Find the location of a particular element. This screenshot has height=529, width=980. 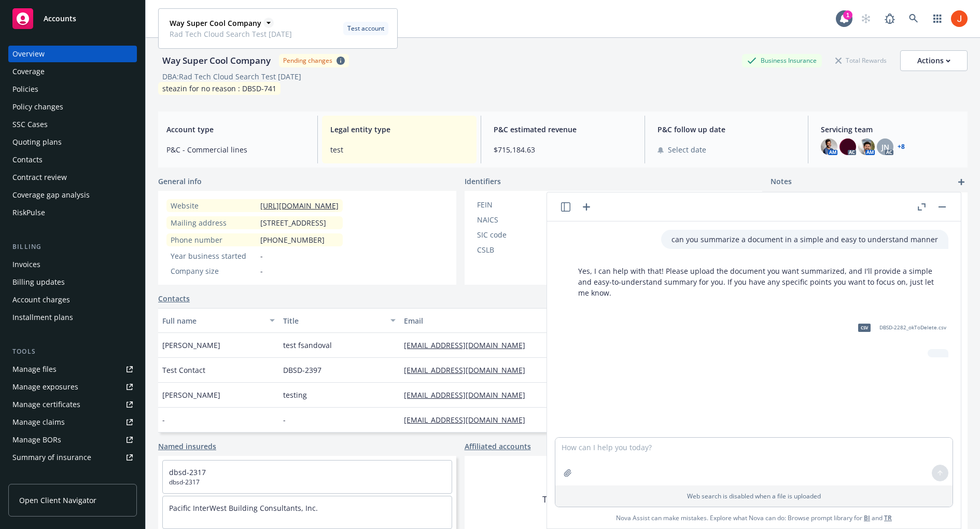

div: Pending changes is located at coordinates (308, 60).